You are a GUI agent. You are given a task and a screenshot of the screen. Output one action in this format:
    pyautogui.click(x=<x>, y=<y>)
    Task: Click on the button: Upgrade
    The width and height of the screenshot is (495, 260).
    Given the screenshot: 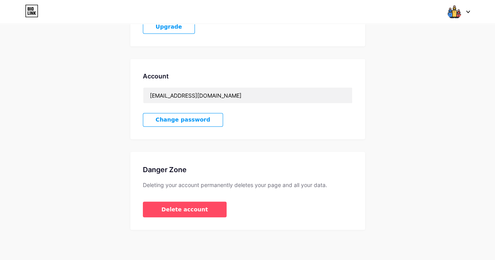 What is the action you would take?
    pyautogui.click(x=169, y=27)
    